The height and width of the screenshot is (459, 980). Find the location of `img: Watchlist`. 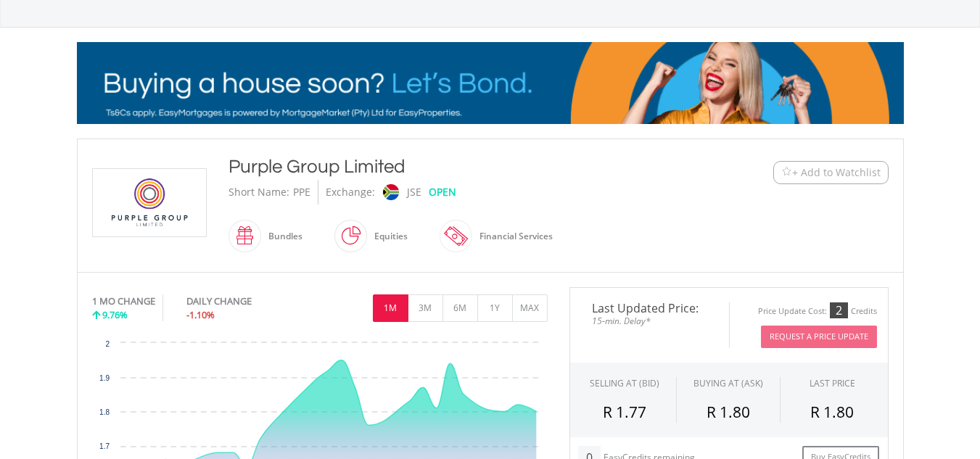

img: Watchlist is located at coordinates (786, 172).